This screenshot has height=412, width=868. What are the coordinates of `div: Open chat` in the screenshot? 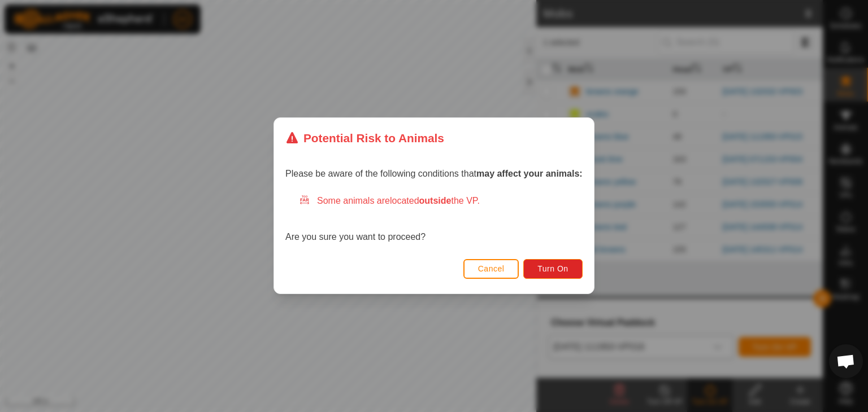 It's located at (846, 361).